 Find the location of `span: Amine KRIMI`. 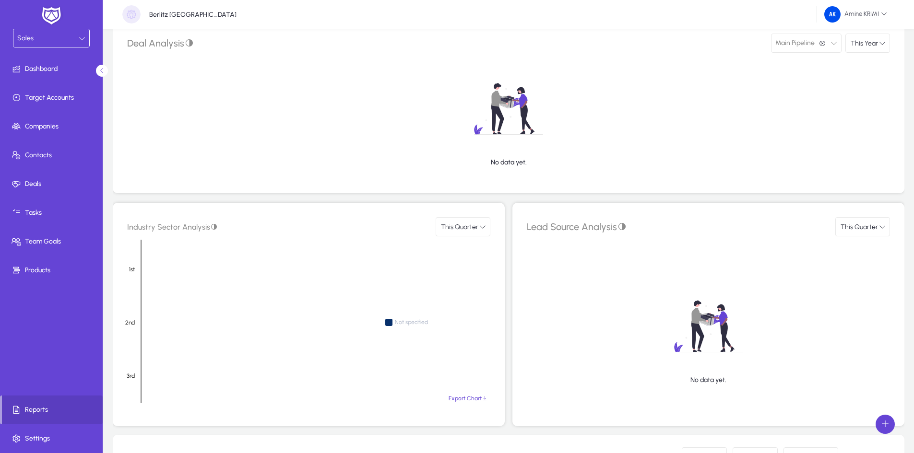

span: Amine KRIMI is located at coordinates (855, 14).